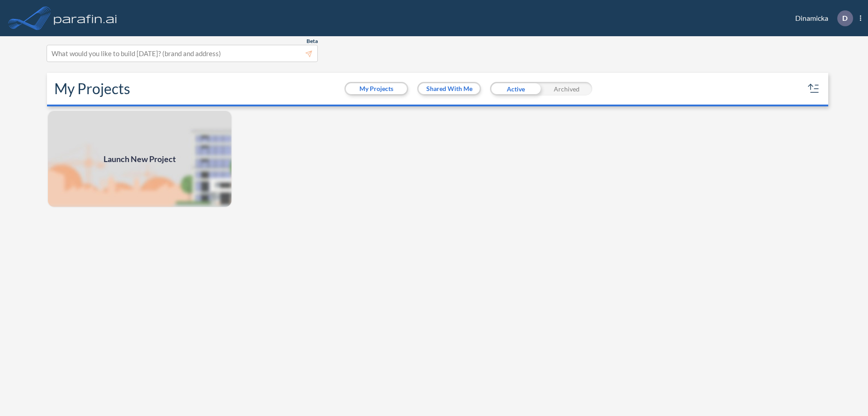 This screenshot has height=416, width=868. What do you see at coordinates (376, 89) in the screenshot?
I see `button: My Projects` at bounding box center [376, 89].